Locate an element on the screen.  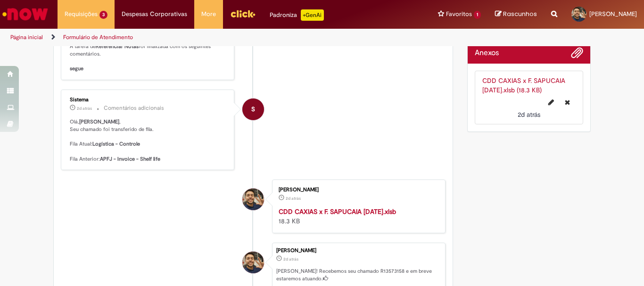
div: System is located at coordinates (253, 109).